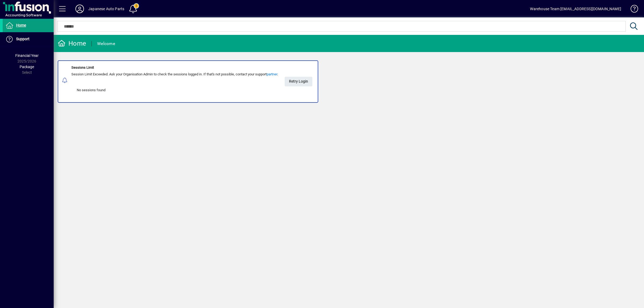  Describe the element at coordinates (28, 39) in the screenshot. I see `a: Support` at that location.